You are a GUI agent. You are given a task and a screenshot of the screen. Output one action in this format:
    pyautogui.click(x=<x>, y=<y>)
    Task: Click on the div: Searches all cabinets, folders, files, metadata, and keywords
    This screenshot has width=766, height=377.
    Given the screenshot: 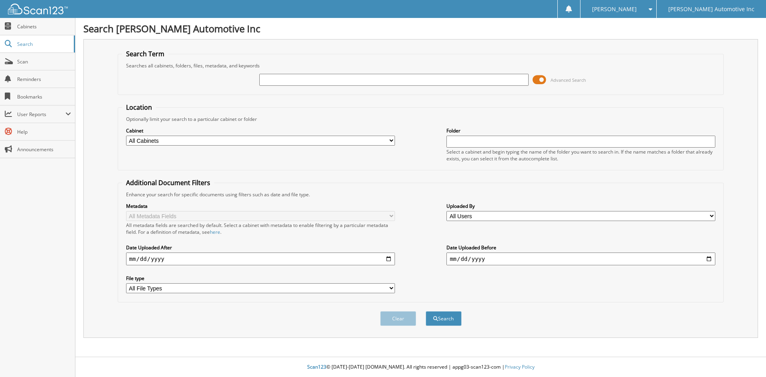 What is the action you would take?
    pyautogui.click(x=421, y=65)
    